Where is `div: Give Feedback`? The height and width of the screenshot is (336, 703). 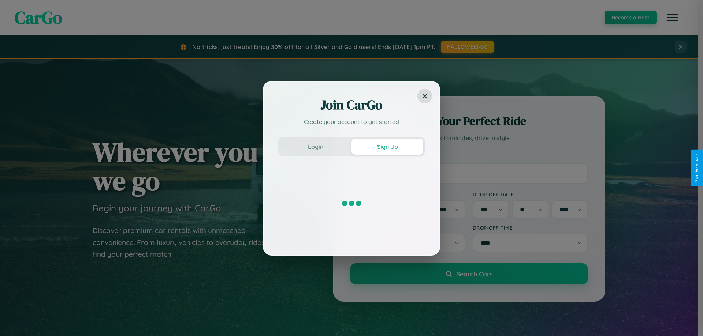
div: Give Feedback is located at coordinates (696, 168).